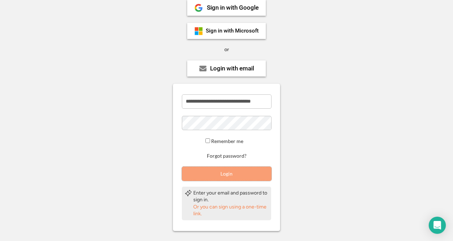  I want to click on div: Login with email, so click(232, 68).